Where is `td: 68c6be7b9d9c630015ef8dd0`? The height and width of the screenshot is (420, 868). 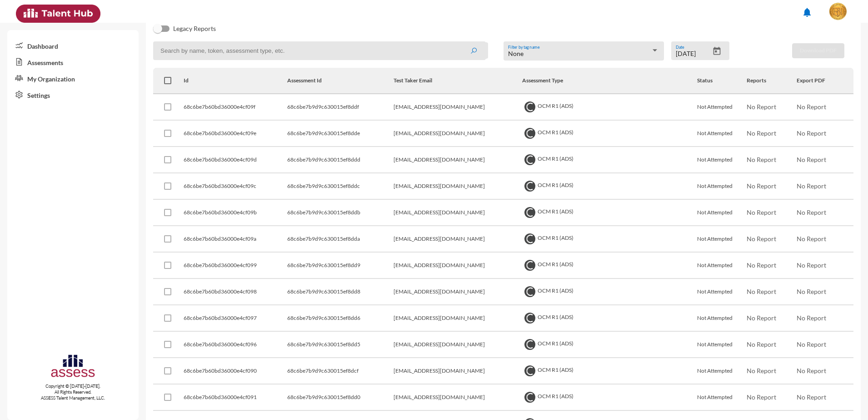
td: 68c6be7b9d9c630015ef8dd0 is located at coordinates (341, 398).